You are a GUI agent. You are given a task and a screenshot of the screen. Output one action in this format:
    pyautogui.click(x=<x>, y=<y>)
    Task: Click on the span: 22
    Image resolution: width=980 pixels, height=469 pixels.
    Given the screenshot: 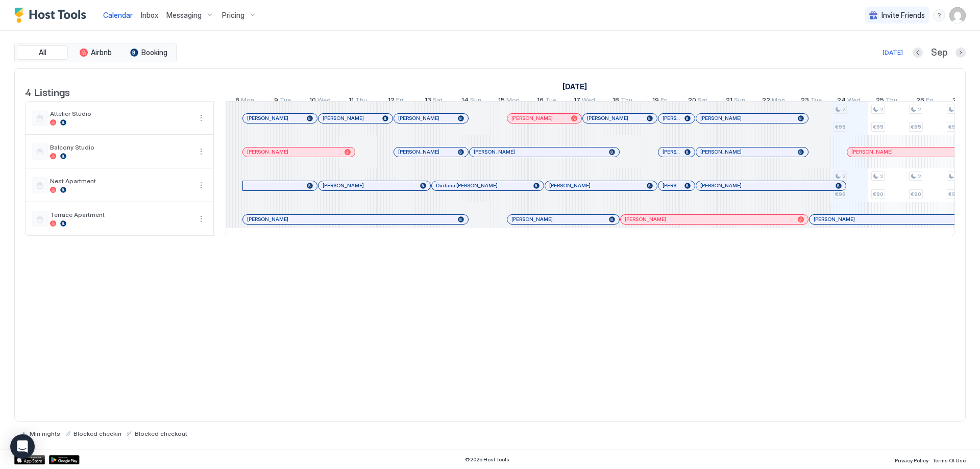 What is the action you would take?
    pyautogui.click(x=766, y=101)
    